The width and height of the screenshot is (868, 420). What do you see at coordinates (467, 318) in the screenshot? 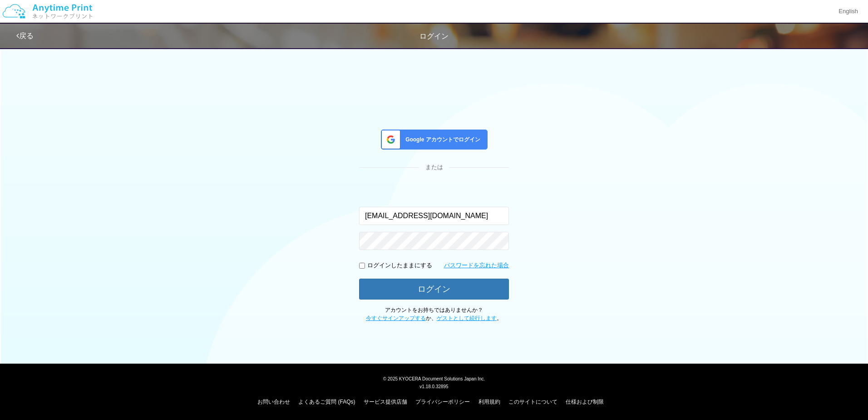
I see `a: ゲストとして続行します` at bounding box center [467, 318].